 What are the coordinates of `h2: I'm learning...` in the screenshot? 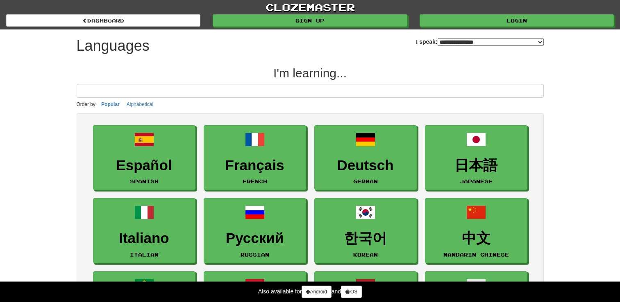 It's located at (310, 73).